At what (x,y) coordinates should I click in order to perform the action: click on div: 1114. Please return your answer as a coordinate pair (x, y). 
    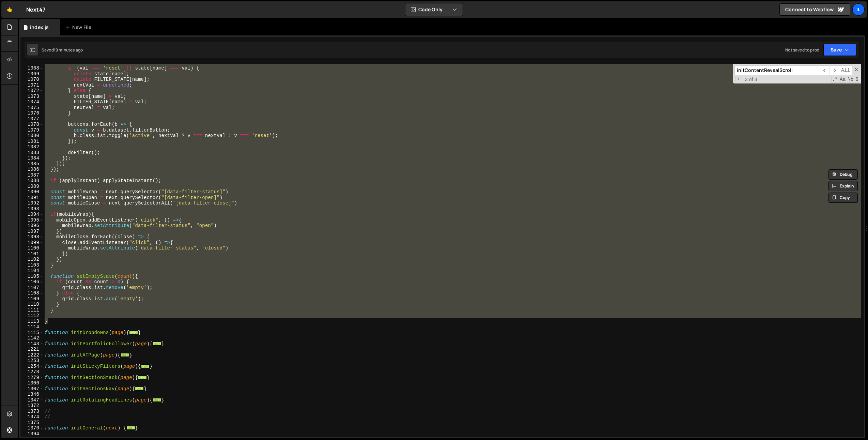
    Looking at the image, I should click on (32, 327).